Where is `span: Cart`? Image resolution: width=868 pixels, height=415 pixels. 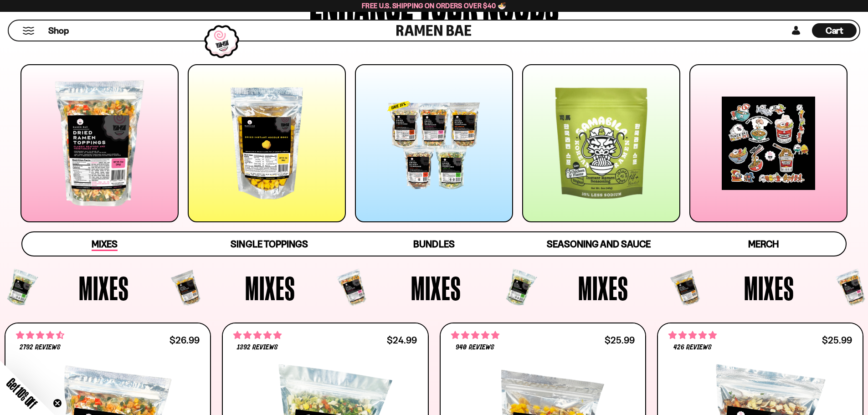 span: Cart is located at coordinates (834, 31).